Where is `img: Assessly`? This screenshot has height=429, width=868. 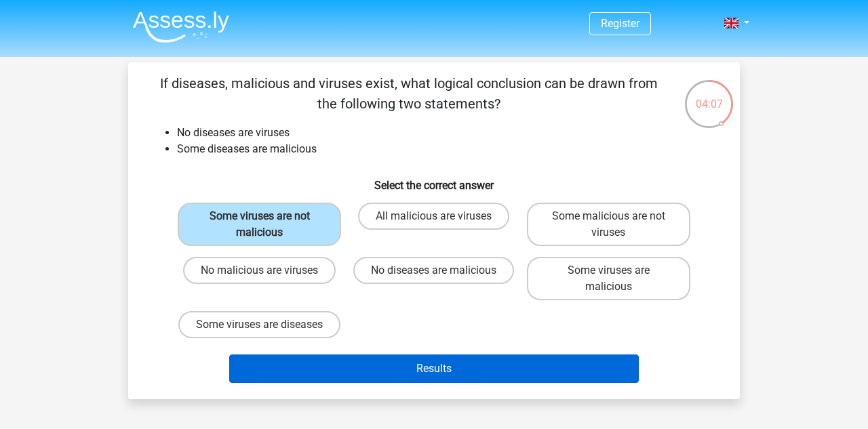 img: Assessly is located at coordinates (181, 27).